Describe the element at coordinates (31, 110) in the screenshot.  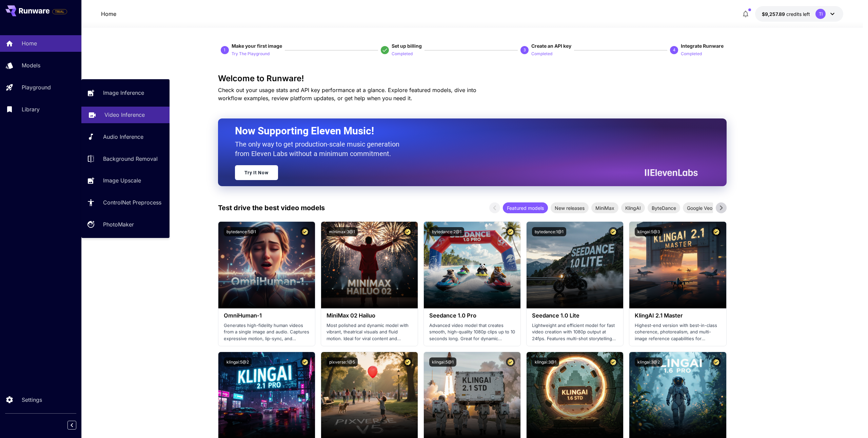
I see `p: Library` at that location.